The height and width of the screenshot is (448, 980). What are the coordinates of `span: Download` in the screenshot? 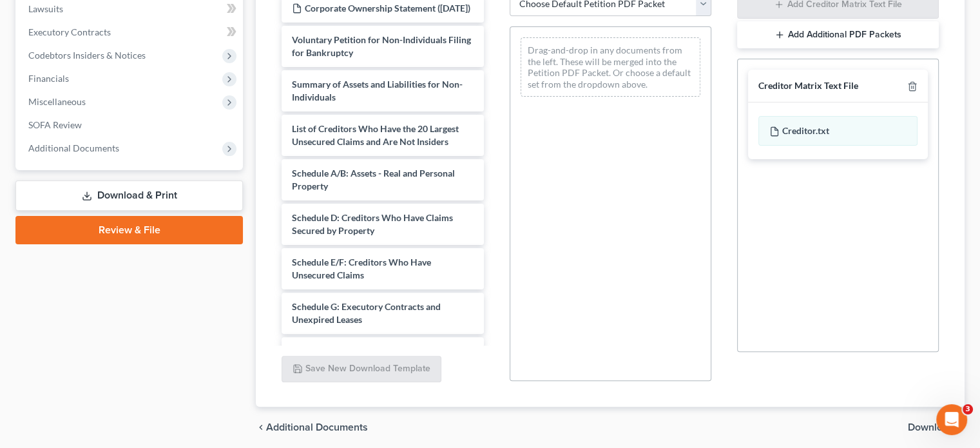 It's located at (931, 428).